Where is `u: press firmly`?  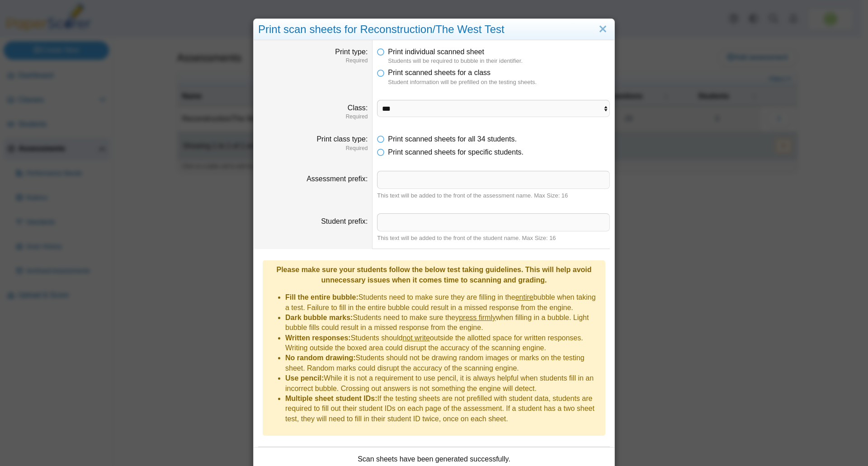
u: press firmly is located at coordinates (477, 317).